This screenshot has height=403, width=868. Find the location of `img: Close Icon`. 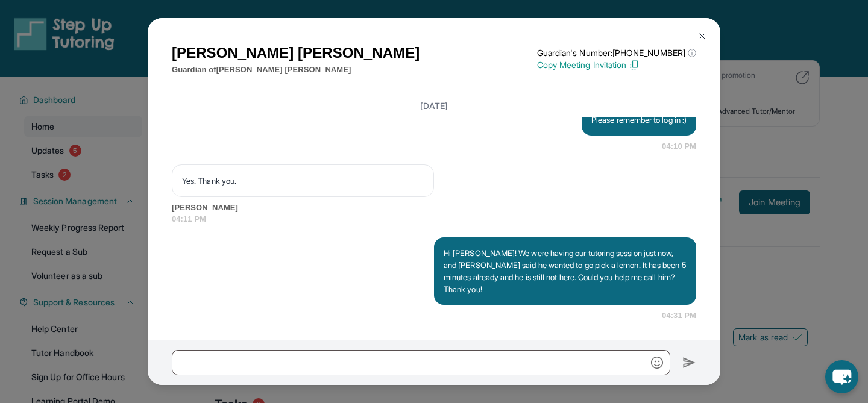

img: Close Icon is located at coordinates (702, 36).